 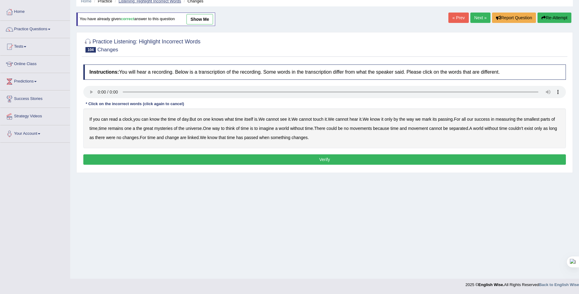 What do you see at coordinates (471, 128) in the screenshot?
I see `b: A` at bounding box center [471, 128].